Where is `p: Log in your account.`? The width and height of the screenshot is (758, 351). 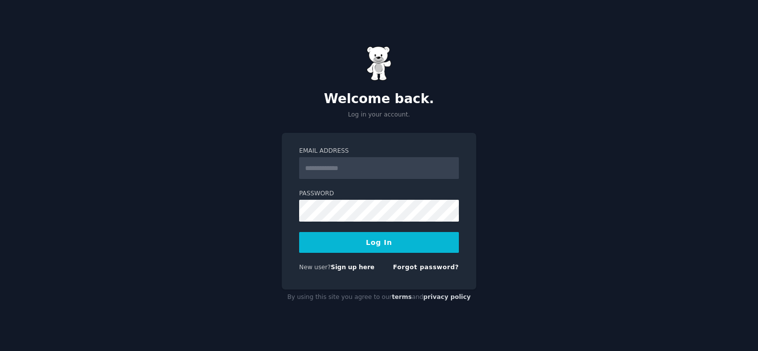
p: Log in your account. is located at coordinates (379, 115).